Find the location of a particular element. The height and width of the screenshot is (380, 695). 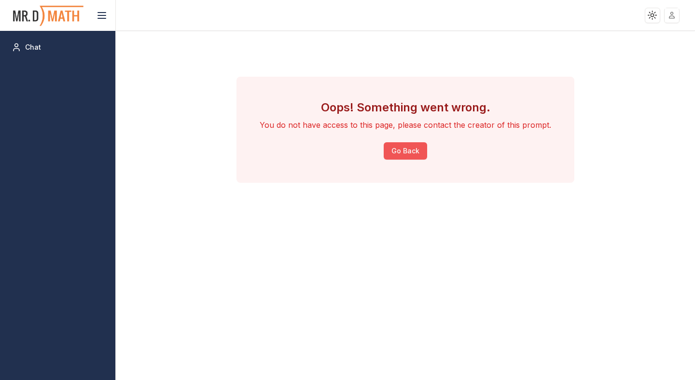

p: You do not have access to this page, please contact the creator of this prompt. is located at coordinates (405, 125).